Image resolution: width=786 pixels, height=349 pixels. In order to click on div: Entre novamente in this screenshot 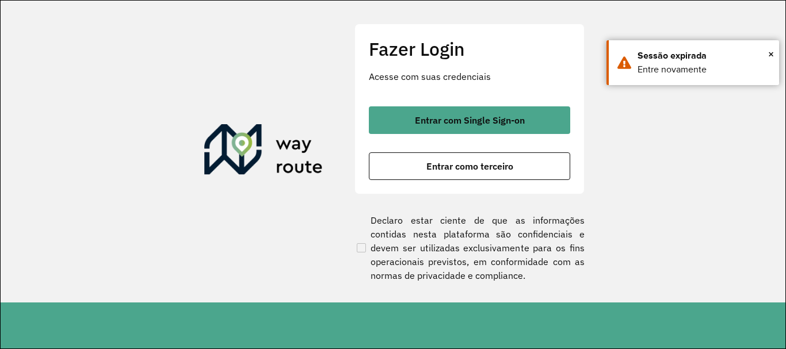, I will do `click(704, 70)`.